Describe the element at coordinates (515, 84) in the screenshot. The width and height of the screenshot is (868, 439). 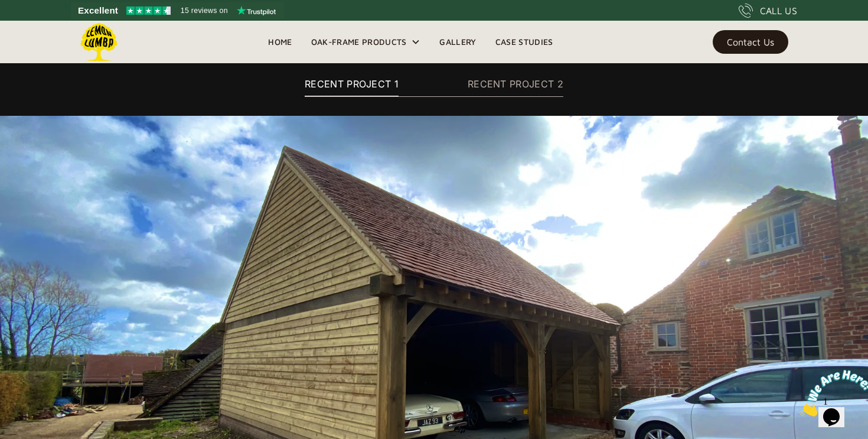
I see `div: RECENT PROJECT 2` at that location.